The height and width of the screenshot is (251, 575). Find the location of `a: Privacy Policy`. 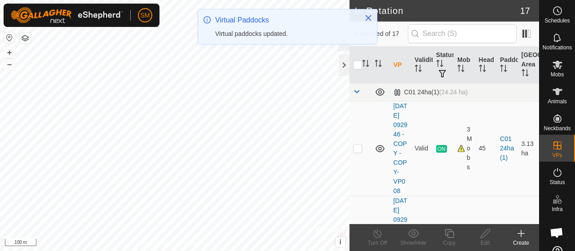

a: Privacy Policy is located at coordinates (156, 243).